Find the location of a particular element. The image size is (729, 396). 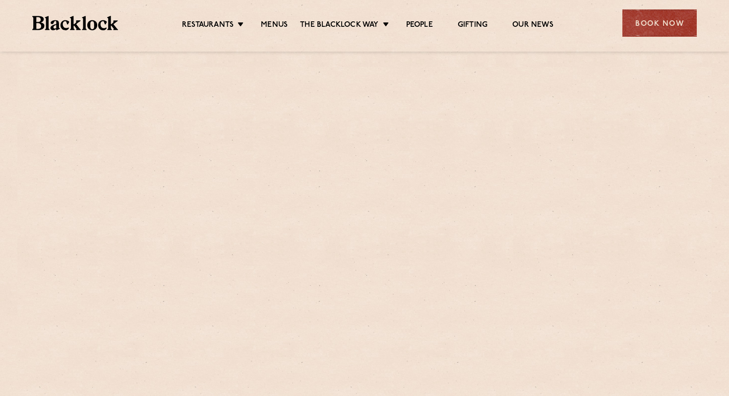

a: People is located at coordinates (420, 26).